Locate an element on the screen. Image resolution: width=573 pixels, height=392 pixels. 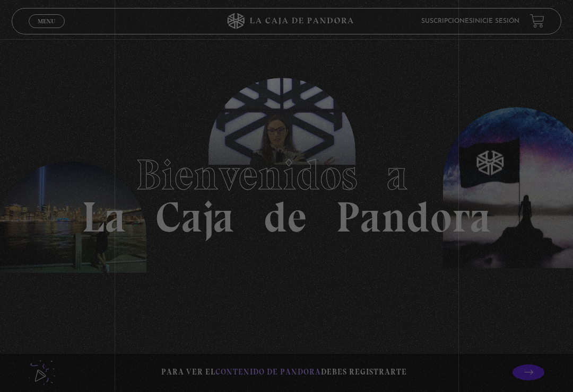
h1: La Caja de Pandora is located at coordinates (286, 196).